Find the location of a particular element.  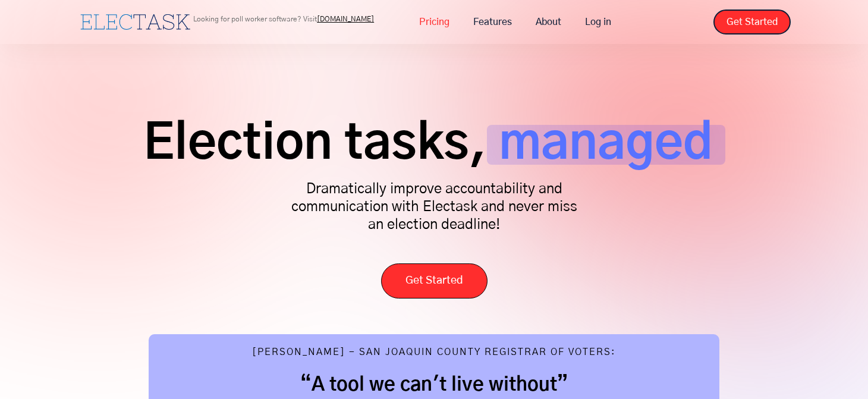

p: Looking for poll worker software? Visit is located at coordinates (284, 19).